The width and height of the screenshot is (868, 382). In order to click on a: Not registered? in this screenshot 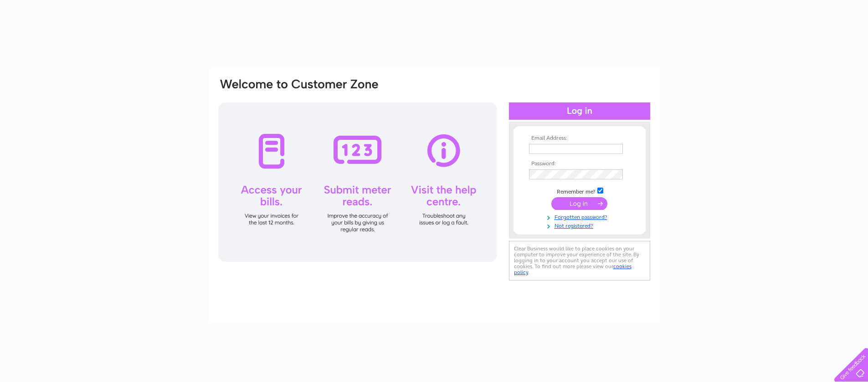, I will do `click(580, 225)`.